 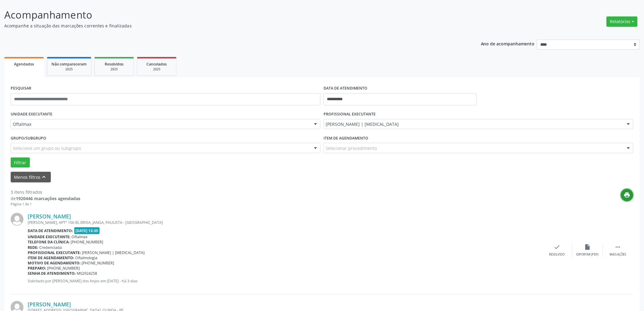 What do you see at coordinates (32, 114) in the screenshot?
I see `label: UNIDADE EXECUTANTE` at bounding box center [32, 114].